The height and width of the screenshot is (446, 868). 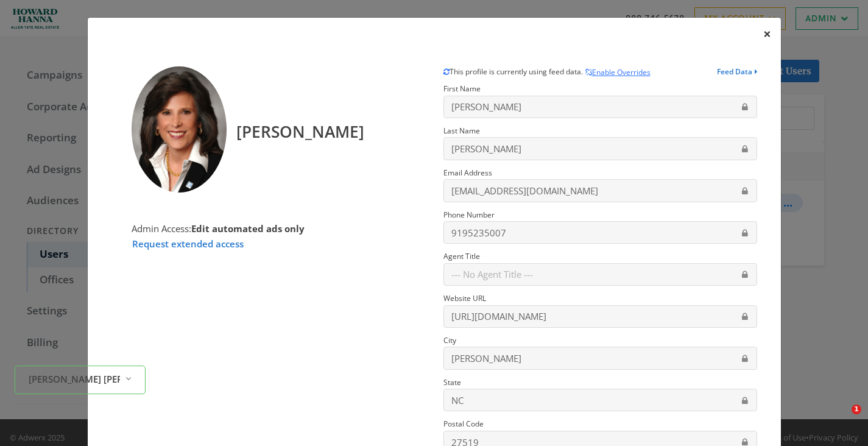 I want to click on small: Agent Title, so click(x=462, y=256).